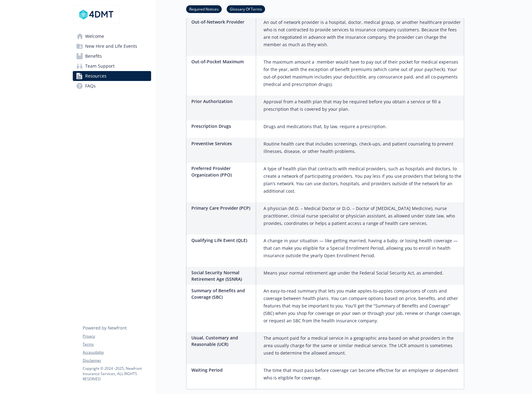  What do you see at coordinates (363, 306) in the screenshot?
I see `p: An easy-to-read summary that lets you make apples-to-apples comparisons of costs and coverage bet...` at bounding box center [363, 306].